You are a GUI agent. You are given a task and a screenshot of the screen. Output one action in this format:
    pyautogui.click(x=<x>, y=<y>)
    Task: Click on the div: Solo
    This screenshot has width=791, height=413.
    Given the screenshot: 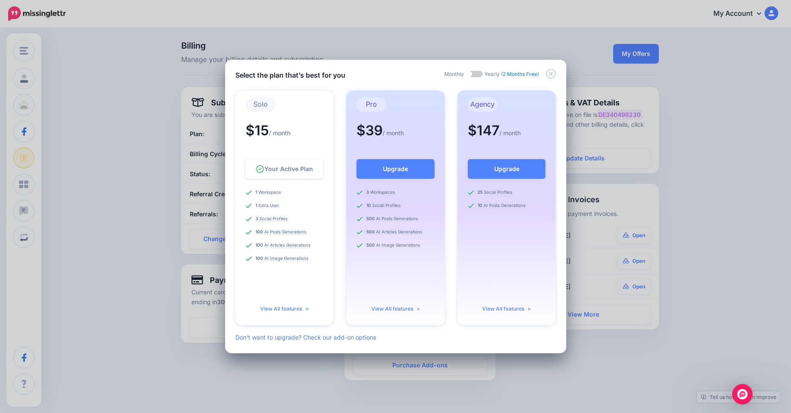 What is the action you would take?
    pyautogui.click(x=261, y=104)
    